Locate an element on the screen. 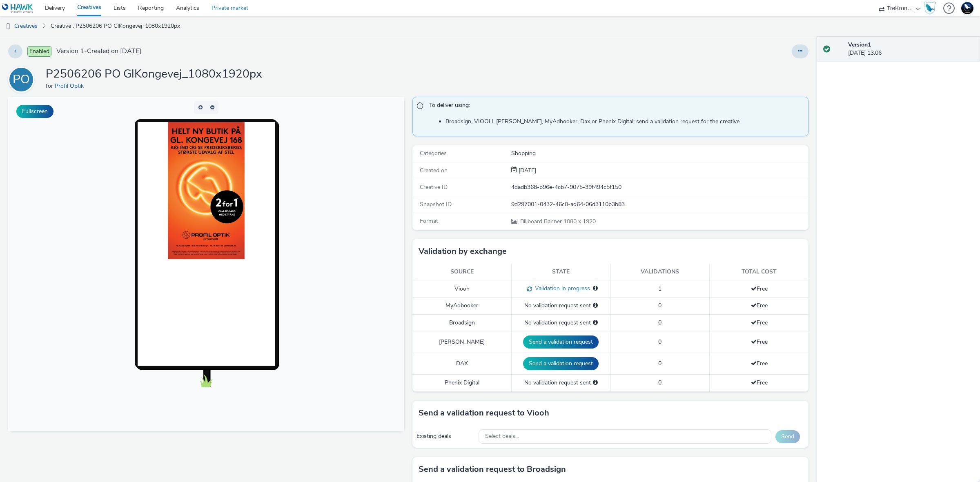  div: Please select a deal below and click on Send to send a validation request to Phenix Digital. is located at coordinates (596, 383).